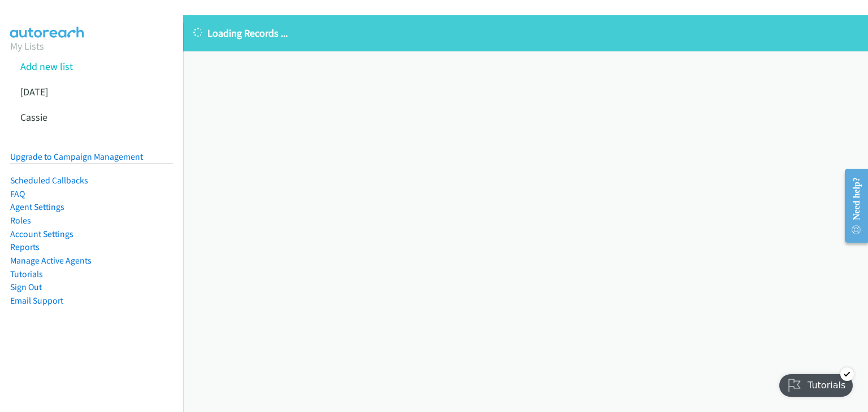 The height and width of the screenshot is (412, 868). What do you see at coordinates (51, 260) in the screenshot?
I see `a: Manage Active Agents` at bounding box center [51, 260].